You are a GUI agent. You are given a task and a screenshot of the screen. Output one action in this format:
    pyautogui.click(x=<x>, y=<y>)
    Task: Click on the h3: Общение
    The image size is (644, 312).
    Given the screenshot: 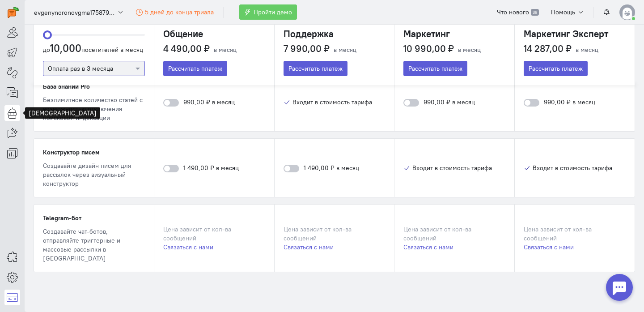 What is the action you would take?
    pyautogui.click(x=183, y=34)
    